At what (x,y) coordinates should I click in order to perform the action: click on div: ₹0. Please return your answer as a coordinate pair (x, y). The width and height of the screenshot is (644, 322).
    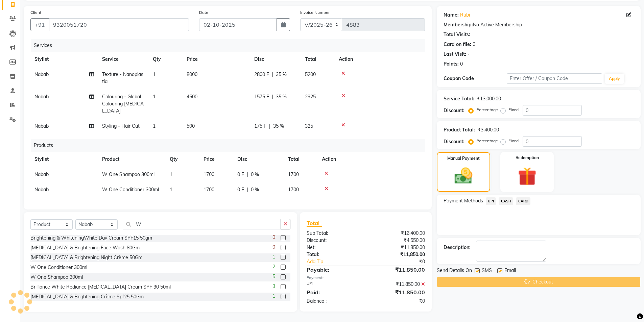
    Looking at the image, I should click on (398, 302).